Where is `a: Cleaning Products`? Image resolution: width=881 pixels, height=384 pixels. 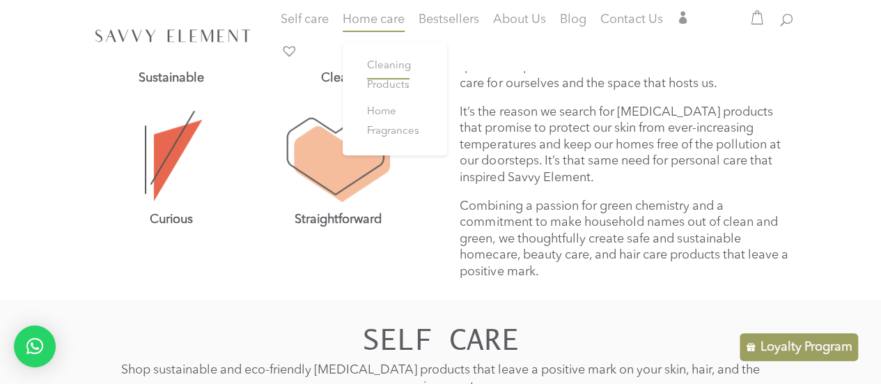
a: Cleaning Products is located at coordinates (395, 76).